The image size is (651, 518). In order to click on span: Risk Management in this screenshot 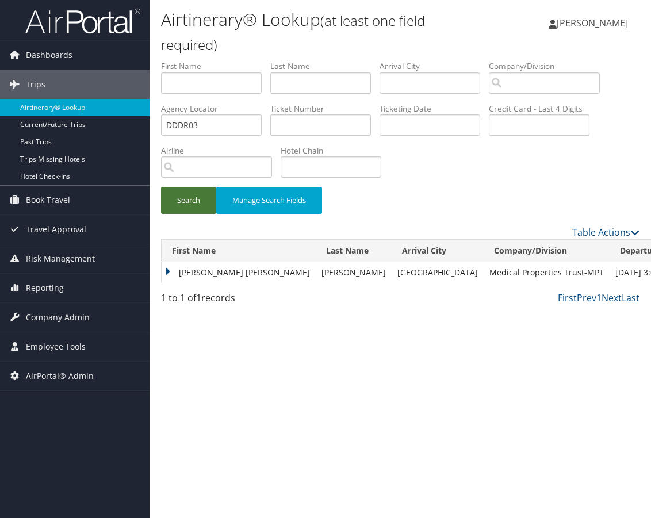, I will do `click(60, 259)`.